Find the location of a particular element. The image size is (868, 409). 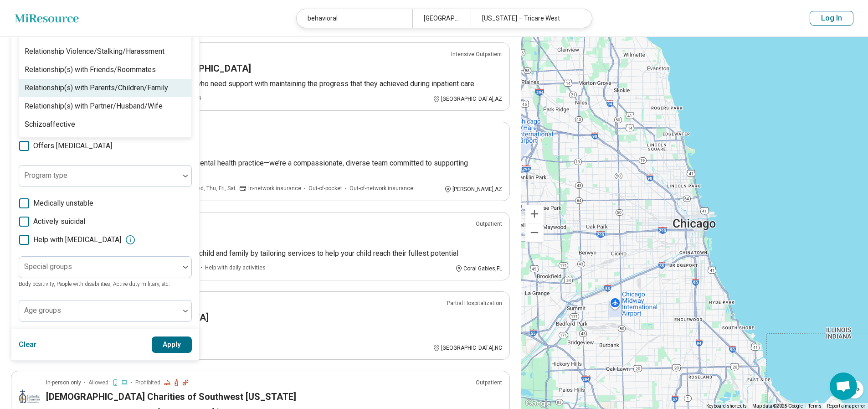

div: Relationship(s) with Parents/Children/Family is located at coordinates (96, 88).